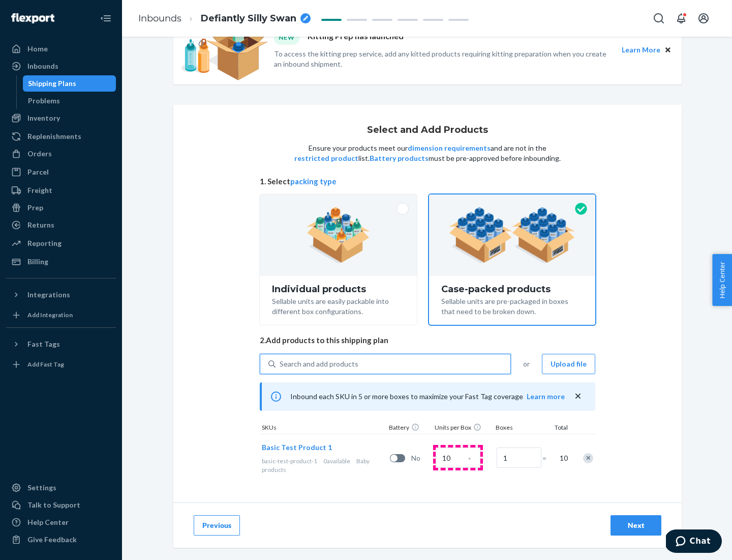 This screenshot has width=732, height=560. I want to click on a: Help Center, so click(61, 523).